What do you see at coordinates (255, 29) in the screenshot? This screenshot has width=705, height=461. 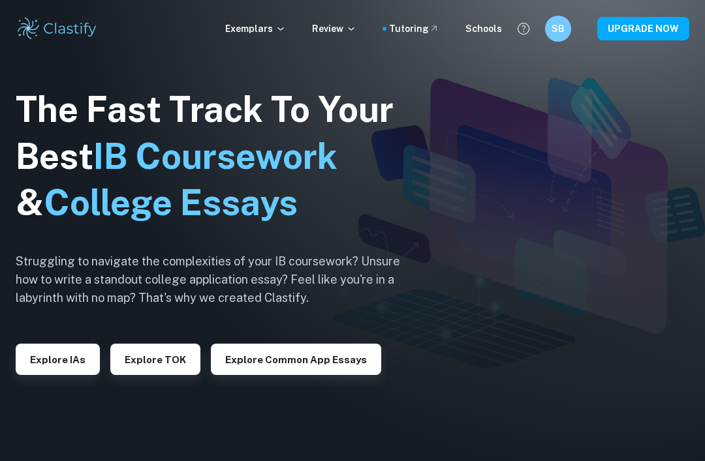 I see `p: Exemplars` at bounding box center [255, 29].